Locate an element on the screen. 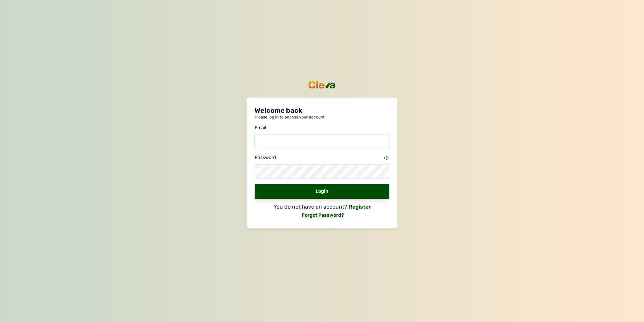  div: Password is located at coordinates (265, 157).